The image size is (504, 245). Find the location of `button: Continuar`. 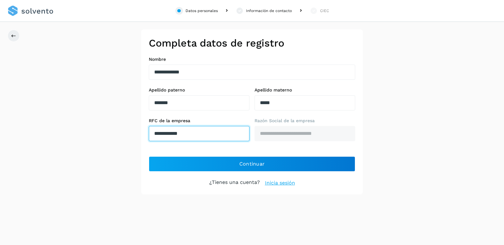

button: Continuar is located at coordinates (252, 164).